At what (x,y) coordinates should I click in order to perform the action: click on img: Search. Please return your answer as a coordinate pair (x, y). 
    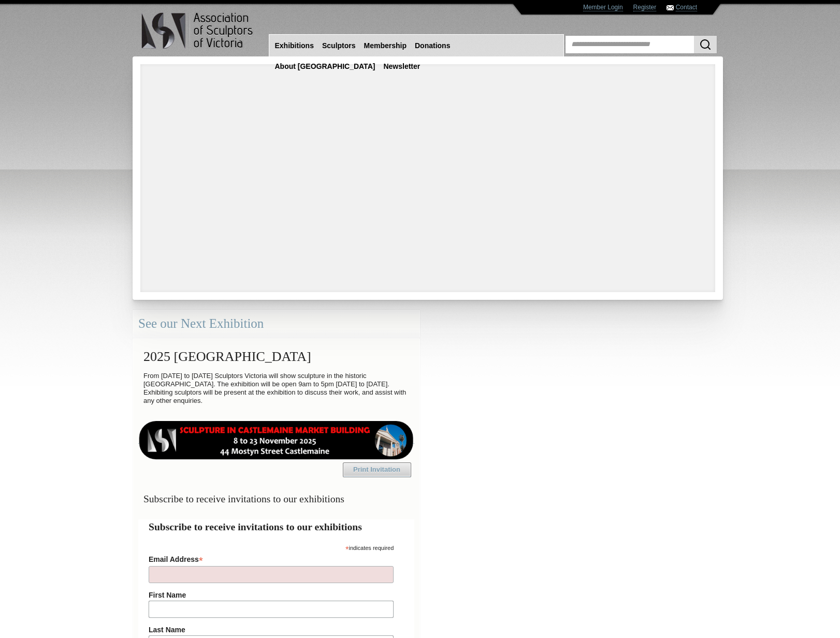
    Looking at the image, I should click on (705, 45).